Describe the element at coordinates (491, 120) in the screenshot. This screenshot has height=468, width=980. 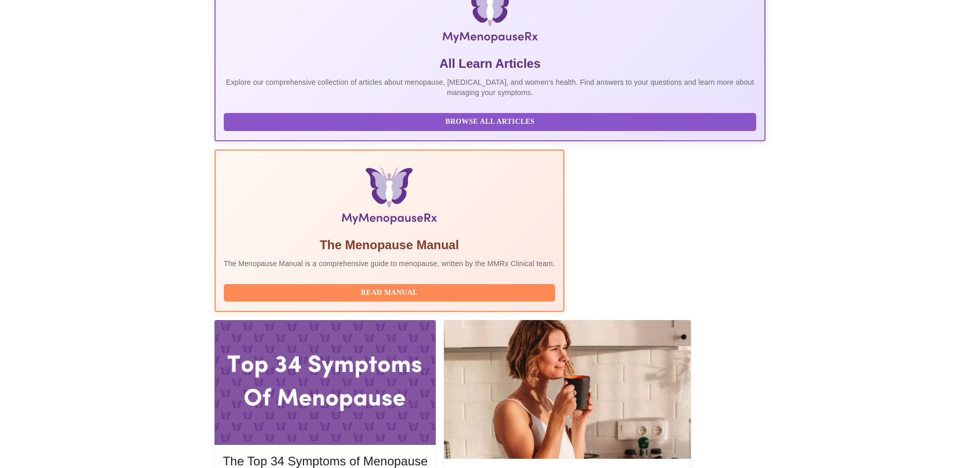
I see `a: Browse All Articles` at that location.